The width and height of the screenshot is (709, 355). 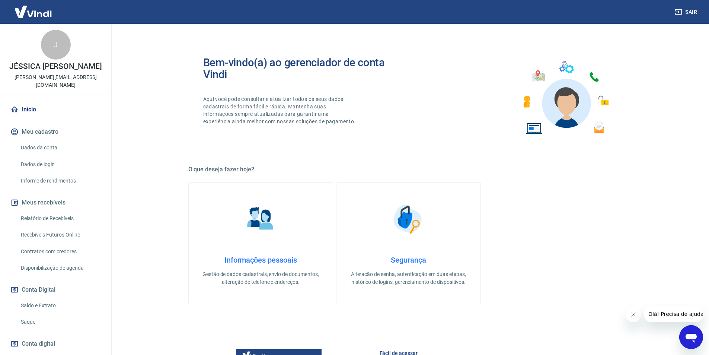 What do you see at coordinates (260, 219) in the screenshot?
I see `img: Informações pessoais` at bounding box center [260, 219].